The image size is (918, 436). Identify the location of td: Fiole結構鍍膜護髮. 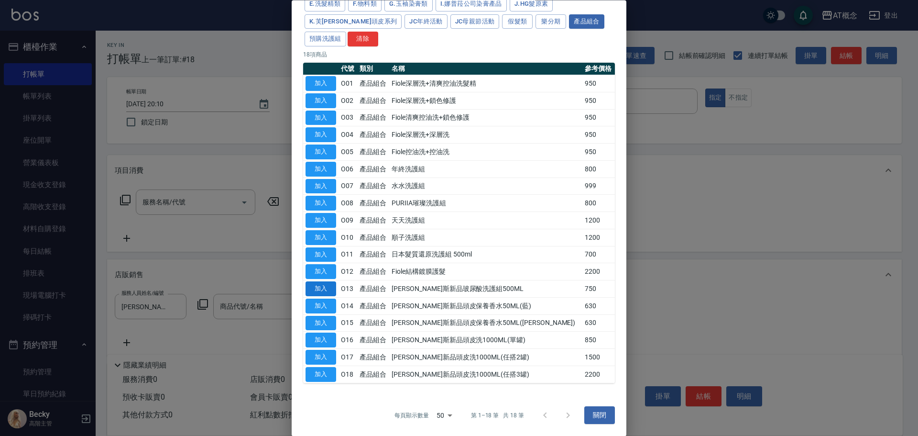
(486, 272).